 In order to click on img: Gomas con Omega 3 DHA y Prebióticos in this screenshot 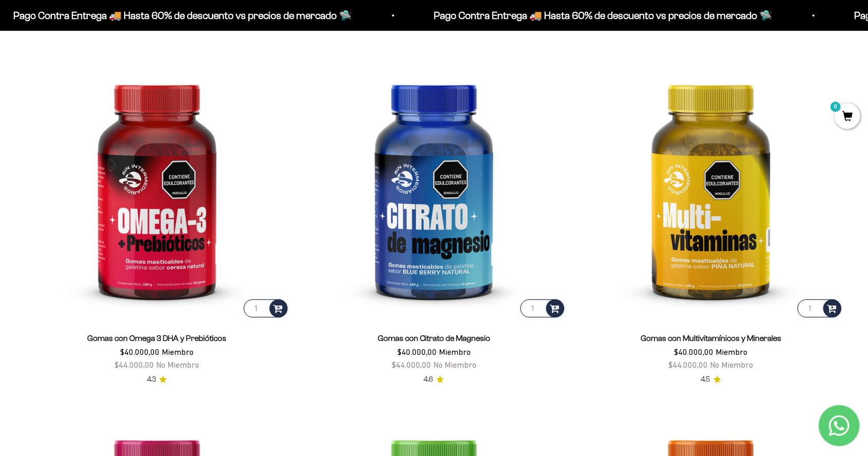, I will do `click(157, 187)`.